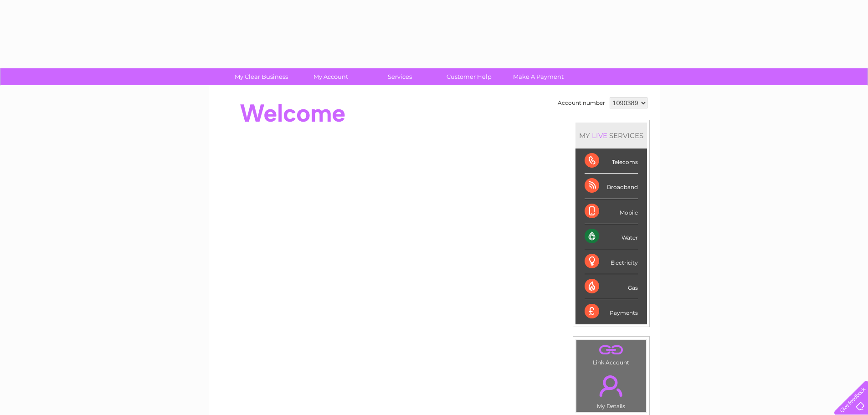 The width and height of the screenshot is (868, 415). What do you see at coordinates (611, 236) in the screenshot?
I see `div: Water` at bounding box center [611, 236].